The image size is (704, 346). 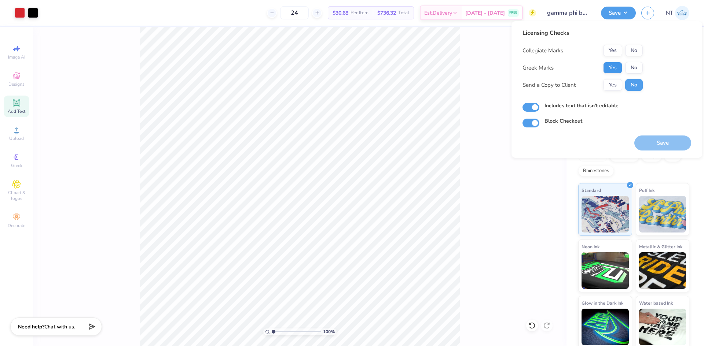 What do you see at coordinates (16, 226) in the screenshot?
I see `span: Decorate` at bounding box center [16, 226].